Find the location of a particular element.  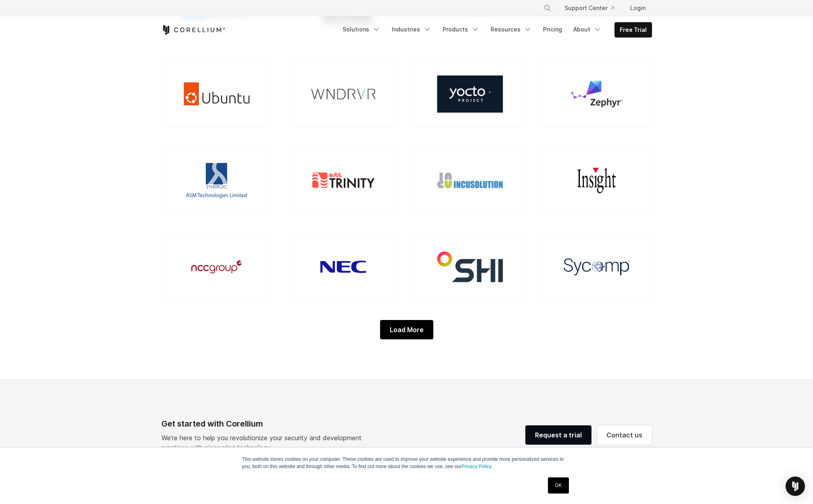

a: Ubuntu is located at coordinates (217, 94).